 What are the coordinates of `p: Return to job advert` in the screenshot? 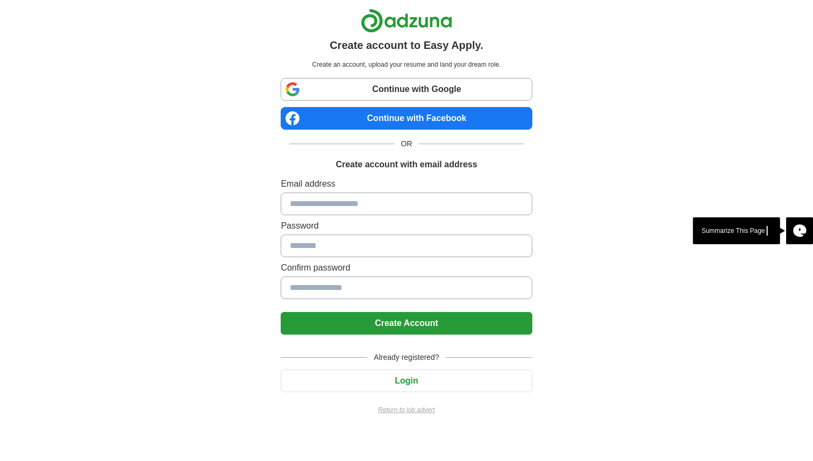 It's located at (406, 410).